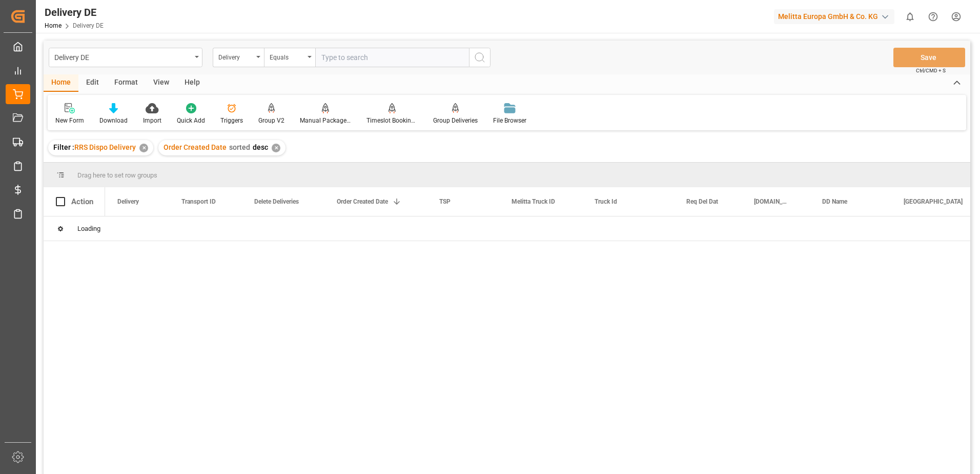 Image resolution: width=980 pixels, height=474 pixels. I want to click on div: Edit, so click(92, 83).